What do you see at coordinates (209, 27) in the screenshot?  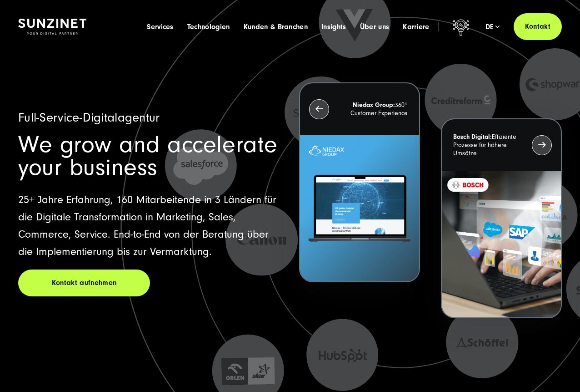 I see `span: Technologien` at bounding box center [209, 27].